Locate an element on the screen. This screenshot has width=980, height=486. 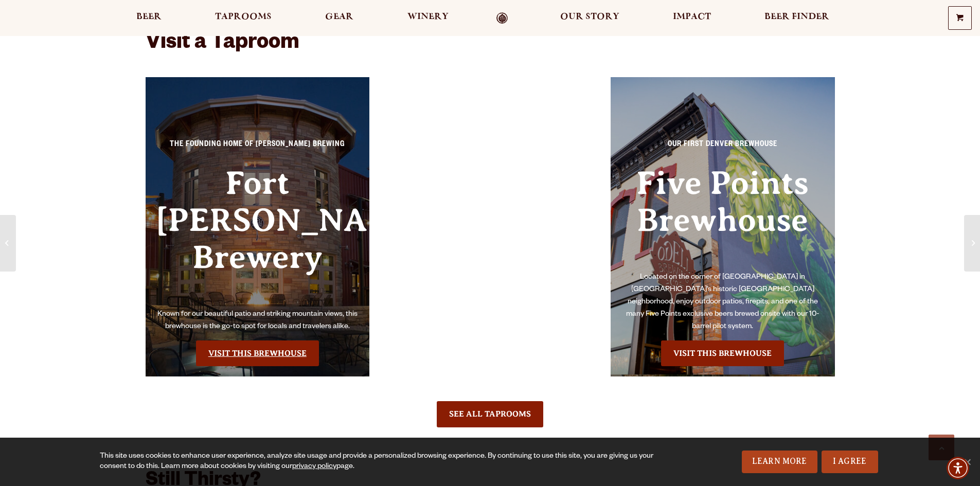
span: Impact is located at coordinates (692, 17).